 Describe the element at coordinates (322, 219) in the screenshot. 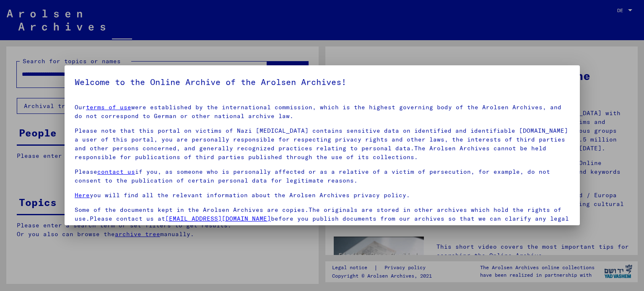

I see `p: Some of the documents kept in the Arolsen Archives are copies.The originals are stored in other a...` at that location.